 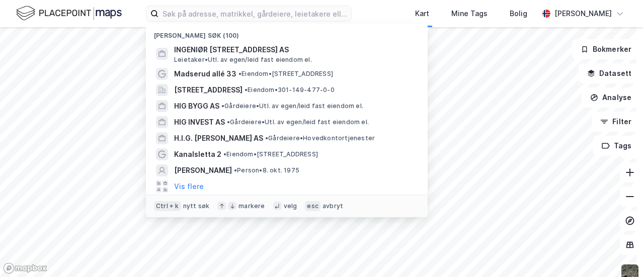 I want to click on span: Gårdeiere • Hovedkontortjenester, so click(x=320, y=138).